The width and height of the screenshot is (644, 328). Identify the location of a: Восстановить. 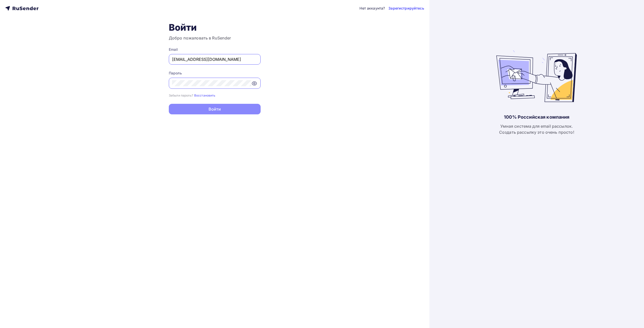
(205, 95).